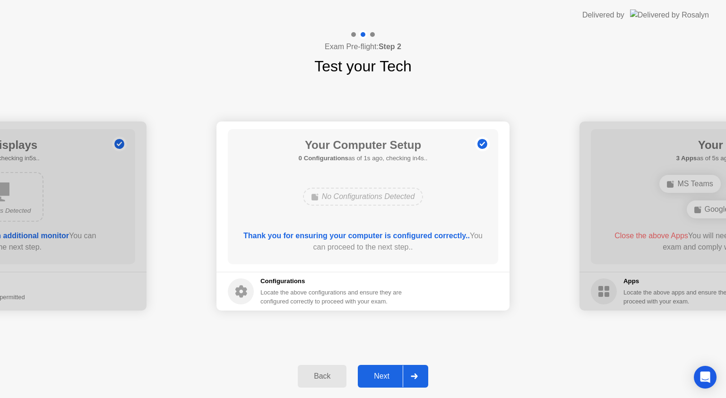  I want to click on b: Thank you for ensuring your computer is configured correctly.., so click(356, 235).